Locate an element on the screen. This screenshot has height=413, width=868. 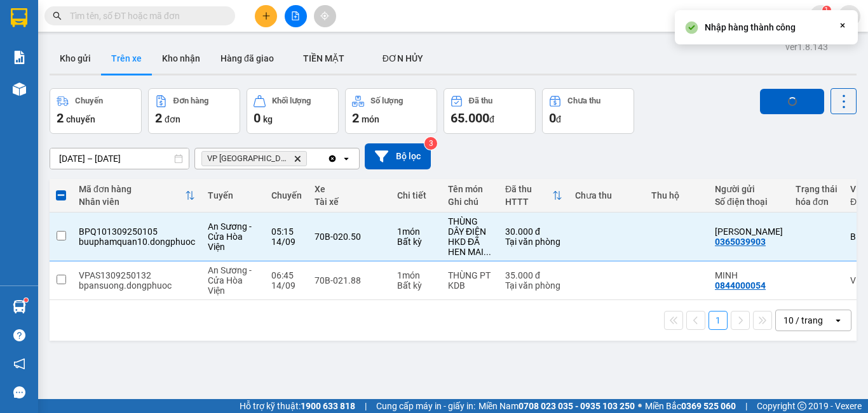
span: Hỗ trợ kỹ thuật: is located at coordinates (298, 406).